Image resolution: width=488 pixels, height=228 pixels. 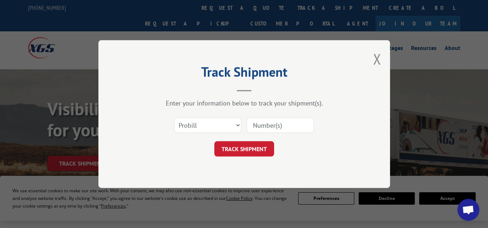 I want to click on button: Close modal, so click(x=377, y=59).